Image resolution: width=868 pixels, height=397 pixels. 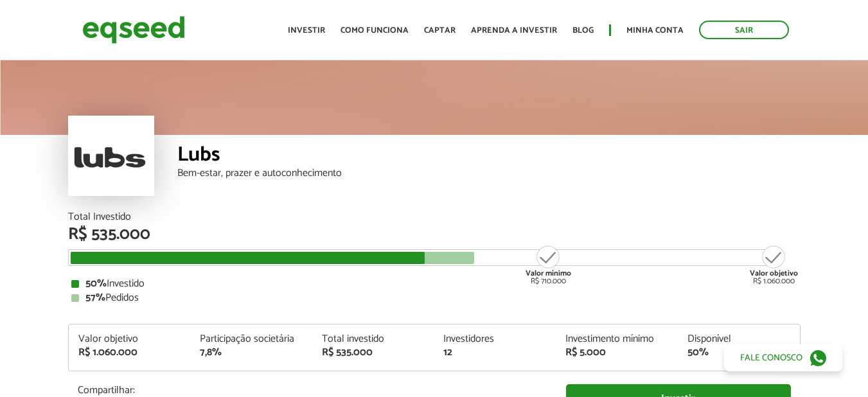 I want to click on a: Fale conosco, so click(x=783, y=358).